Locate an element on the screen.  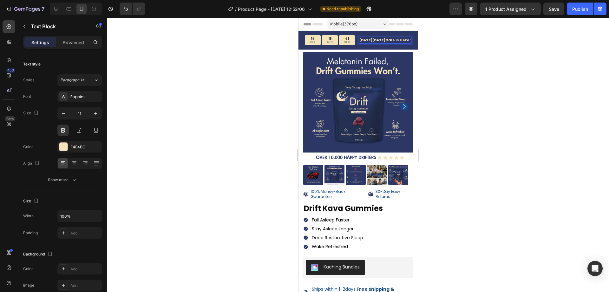
button: Publish is located at coordinates (580, 9).